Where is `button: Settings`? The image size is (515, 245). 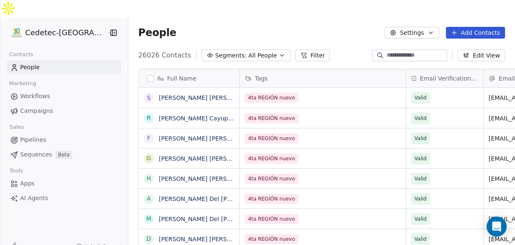 button: Settings is located at coordinates (411, 33).